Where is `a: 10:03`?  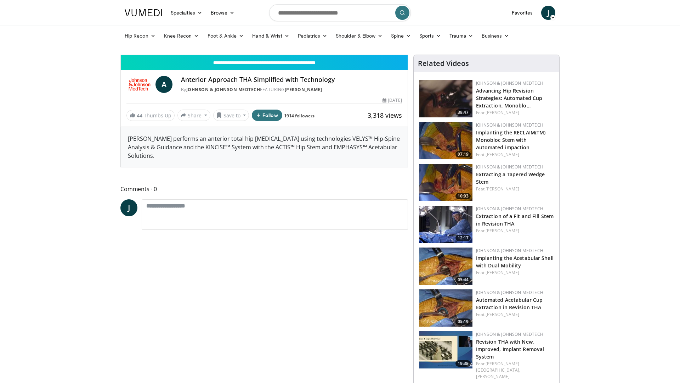 a: 10:03 is located at coordinates (446, 182).